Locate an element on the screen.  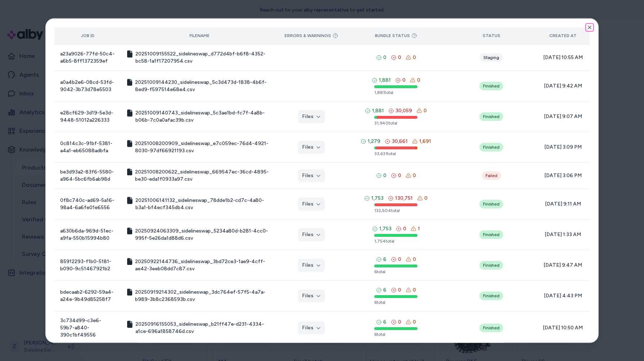
button: Bundle Status is located at coordinates (396, 36).